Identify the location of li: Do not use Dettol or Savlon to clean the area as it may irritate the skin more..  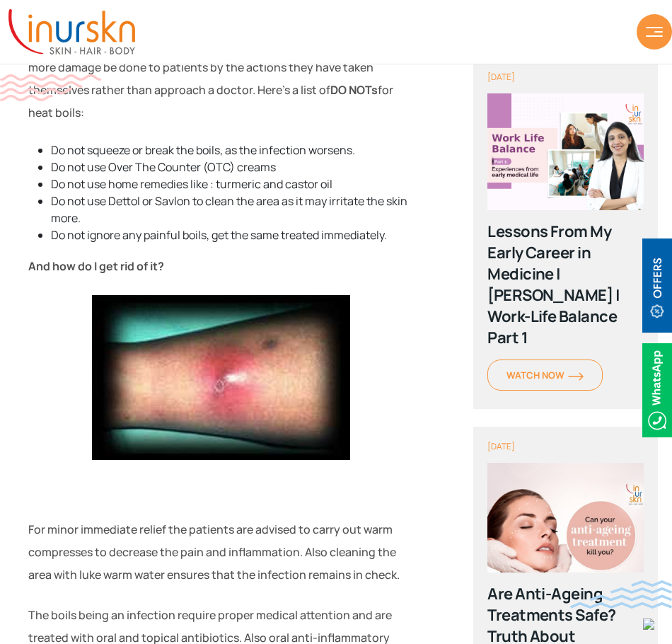
(232, 210).